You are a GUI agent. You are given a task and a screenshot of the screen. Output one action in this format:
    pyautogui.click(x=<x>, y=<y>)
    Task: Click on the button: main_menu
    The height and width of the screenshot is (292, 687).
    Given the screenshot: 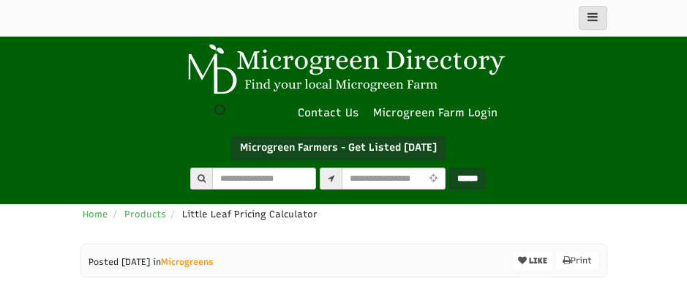 What is the action you would take?
    pyautogui.click(x=592, y=18)
    